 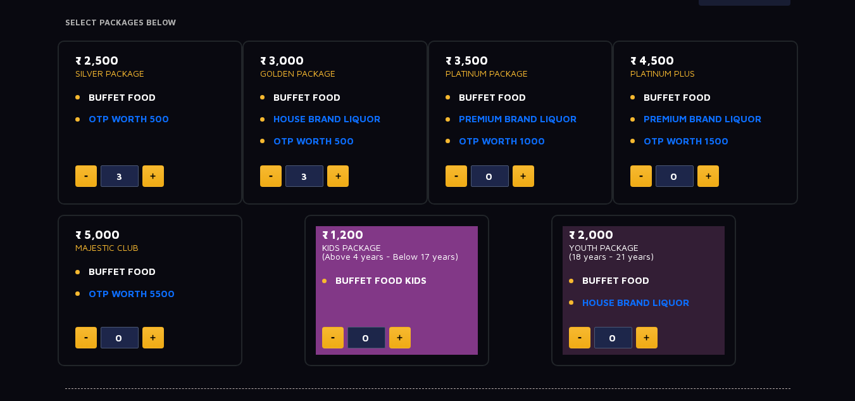 I want to click on p: KIDS PACKAGE, so click(x=397, y=247).